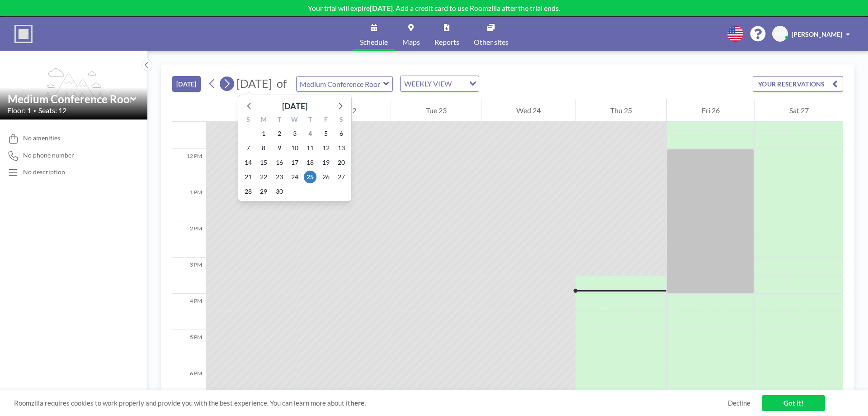 The height and width of the screenshot is (416, 868). I want to click on a: Got it!, so click(793, 403).